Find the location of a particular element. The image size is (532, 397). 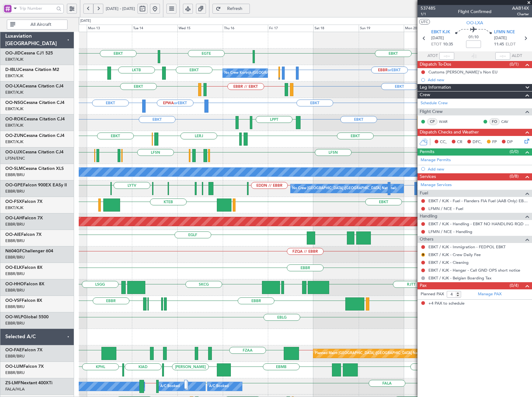

span: OO-LAH is located at coordinates (14, 218).